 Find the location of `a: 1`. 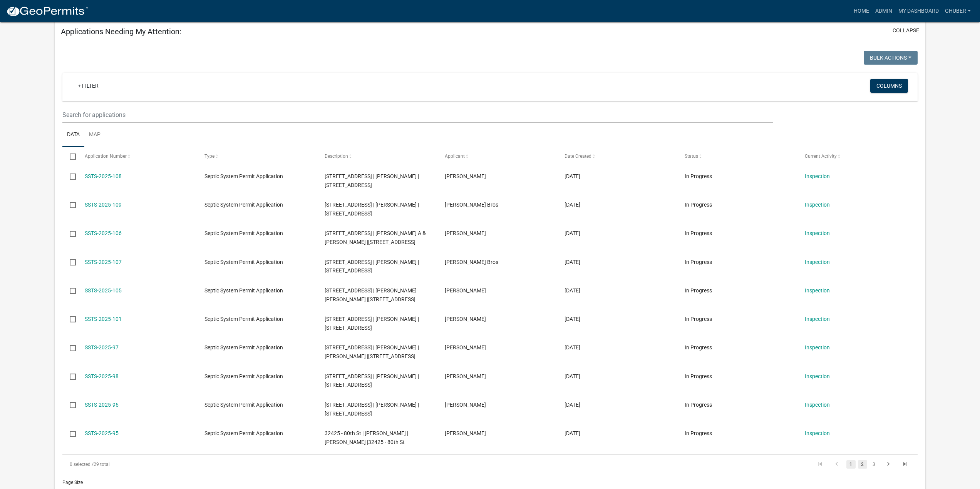

a: 1 is located at coordinates (851, 465).